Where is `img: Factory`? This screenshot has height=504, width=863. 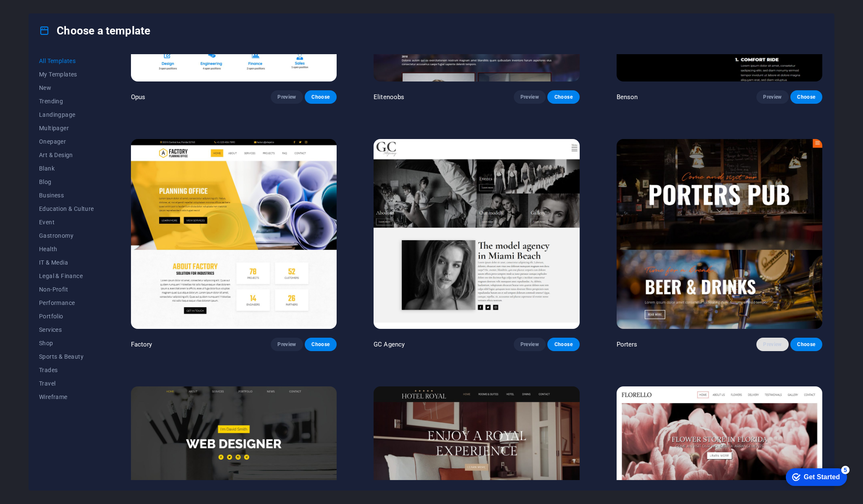
img: Factory is located at coordinates (234, 234).